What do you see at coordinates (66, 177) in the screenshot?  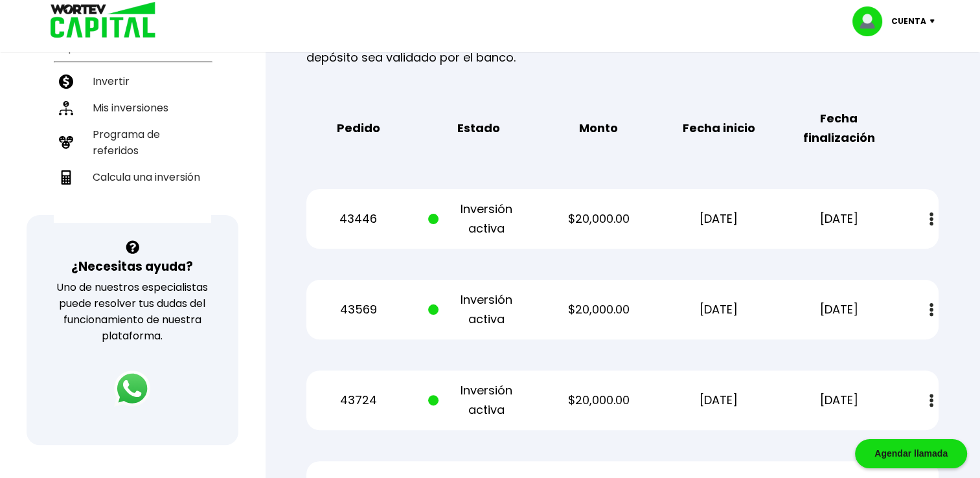 I see `img: calculadora-icon.17d418c4.svg` at bounding box center [66, 177].